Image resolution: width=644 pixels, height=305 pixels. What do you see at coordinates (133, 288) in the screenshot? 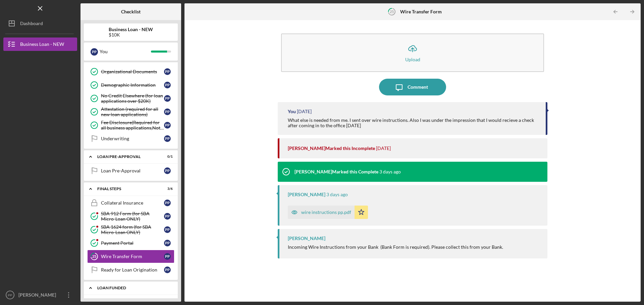
I see `div: LOAN FUNDED` at bounding box center [133, 288].